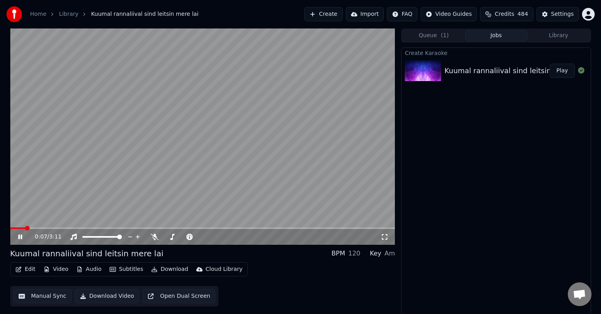 The width and height of the screenshot is (601, 314). I want to click on div: Kuumal rannaliival sind leitsin mere lai (8), so click(519, 71).